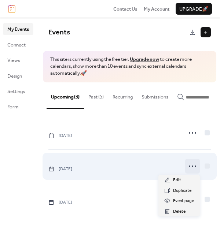  Describe the element at coordinates (59, 32) in the screenshot. I see `span: Events` at that location.